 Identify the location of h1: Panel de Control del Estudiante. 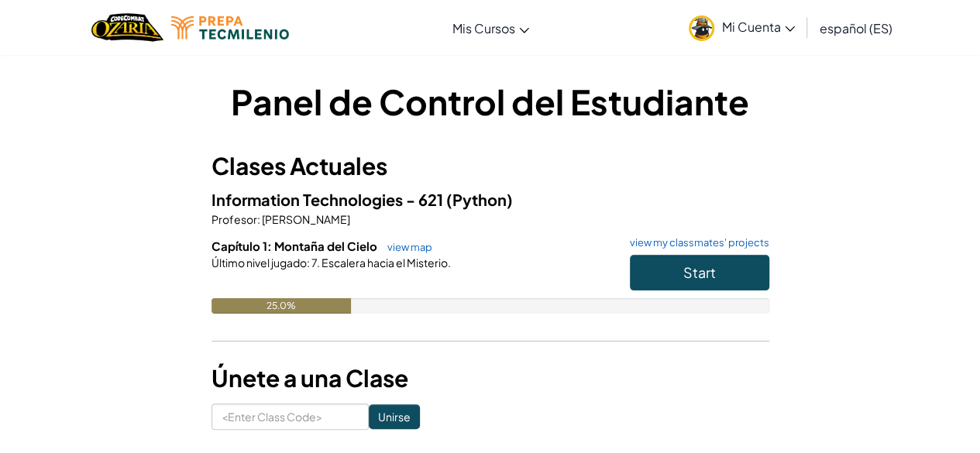
(490, 102).